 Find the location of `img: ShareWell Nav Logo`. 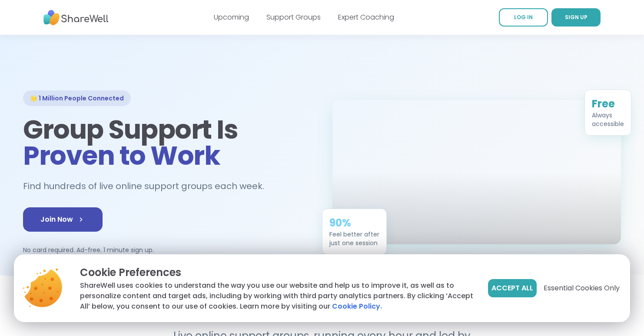

img: ShareWell Nav Logo is located at coordinates (76, 18).